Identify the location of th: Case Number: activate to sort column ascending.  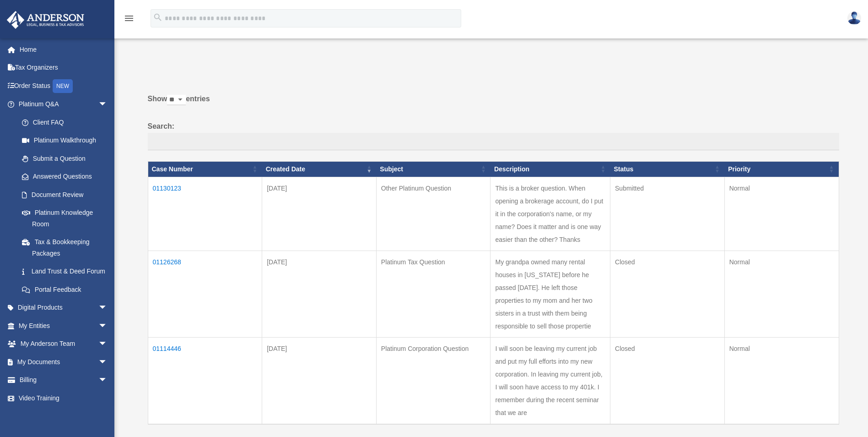
(205, 169).